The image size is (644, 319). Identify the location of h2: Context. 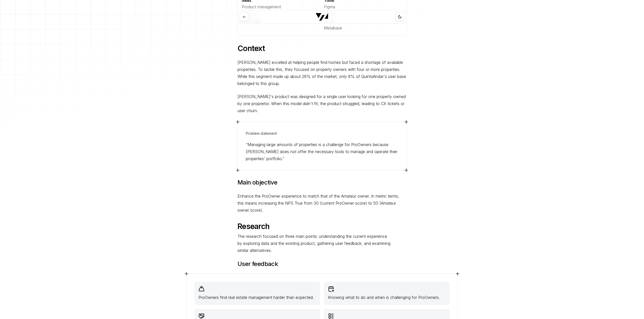
(322, 47).